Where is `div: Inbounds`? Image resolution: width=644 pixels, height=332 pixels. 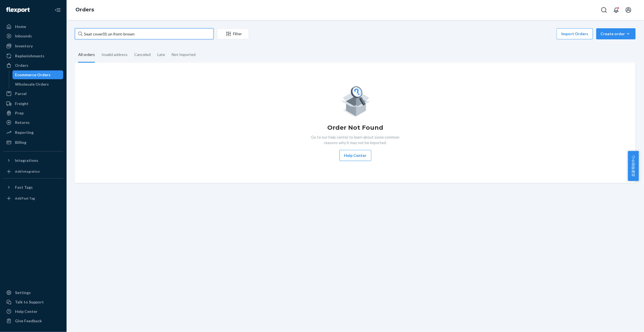 div: Inbounds is located at coordinates (23, 36).